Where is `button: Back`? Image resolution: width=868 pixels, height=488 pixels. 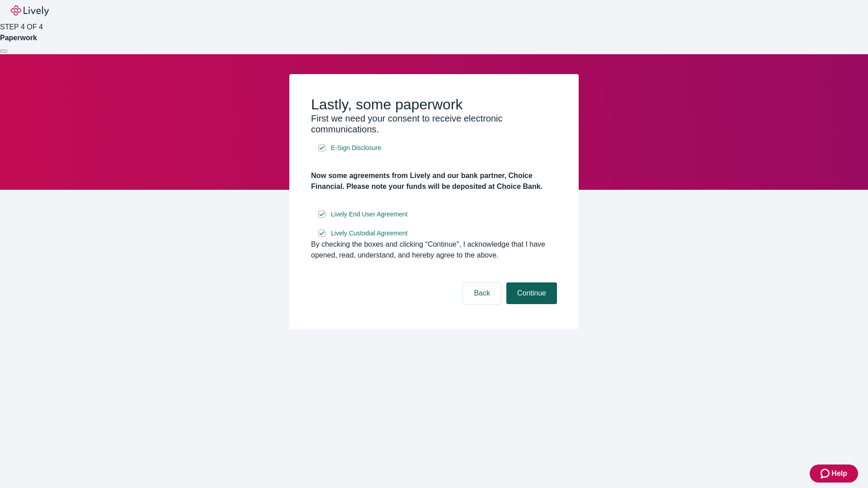 button: Back is located at coordinates (482, 293).